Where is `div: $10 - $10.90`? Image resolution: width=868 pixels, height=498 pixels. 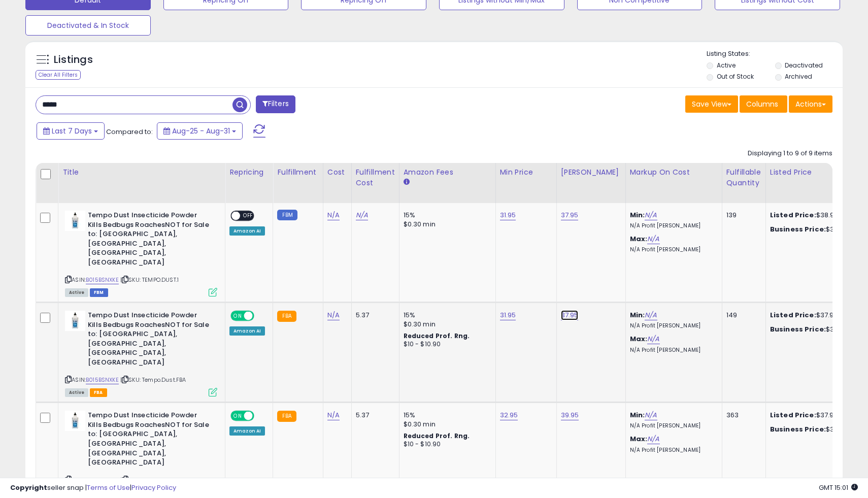
div: $10 - $10.90 is located at coordinates (446, 344).